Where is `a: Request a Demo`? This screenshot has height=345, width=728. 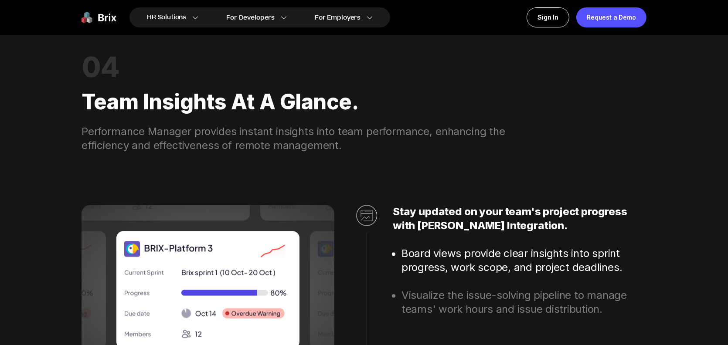
a: Request a Demo is located at coordinates (611, 17).